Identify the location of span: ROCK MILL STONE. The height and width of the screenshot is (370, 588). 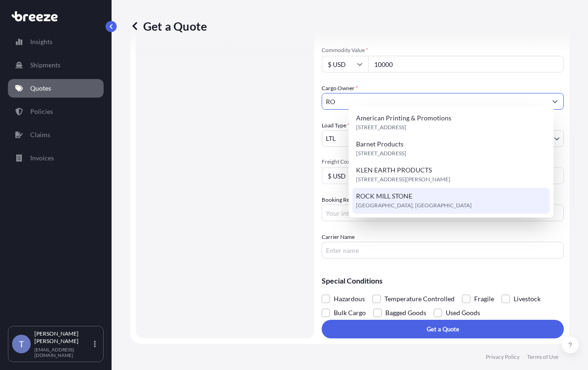
(384, 196).